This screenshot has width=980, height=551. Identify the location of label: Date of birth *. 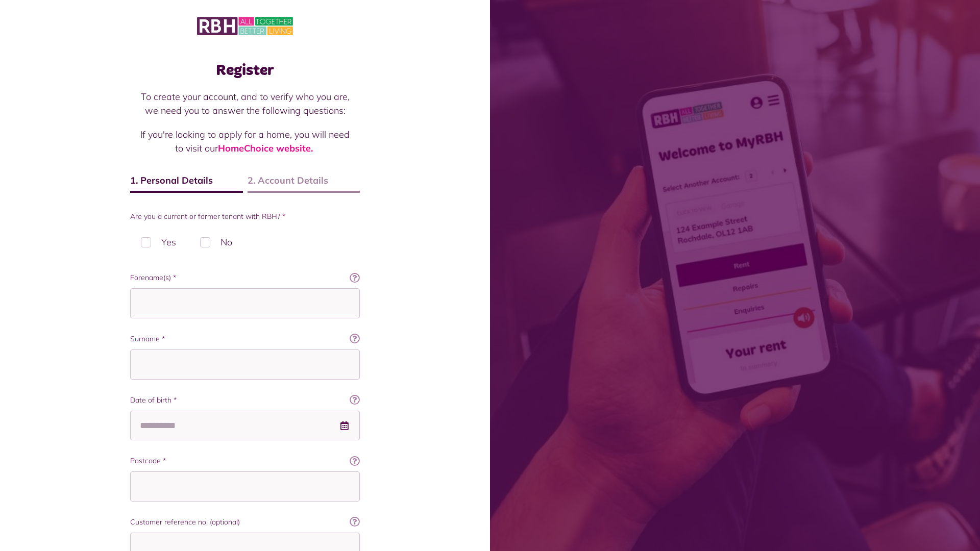
(245, 400).